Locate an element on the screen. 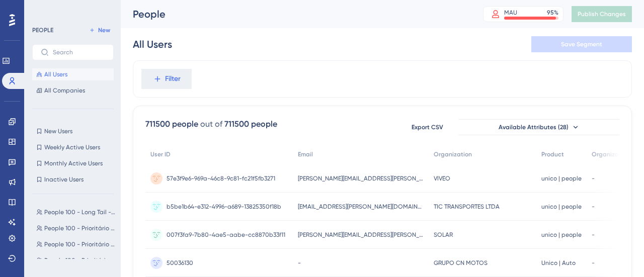  div: MAU is located at coordinates (511, 13).